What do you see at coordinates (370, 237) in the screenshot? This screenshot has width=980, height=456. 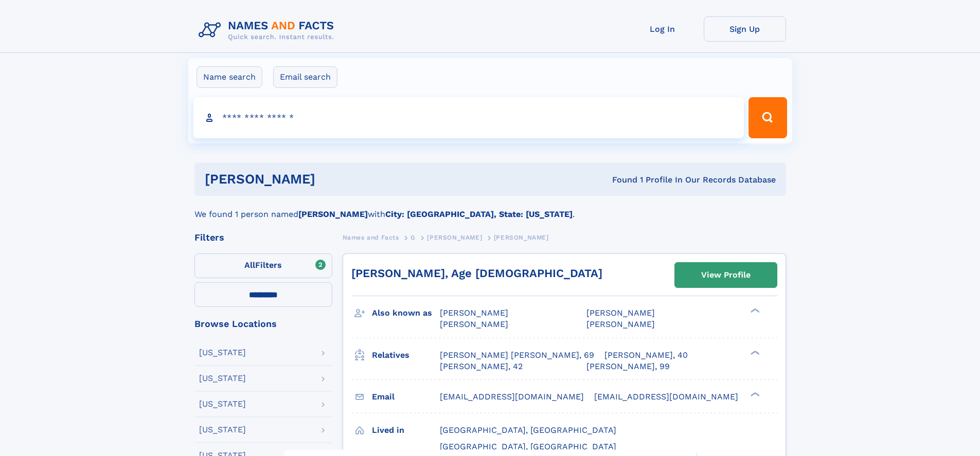 I see `a: Names and Facts` at bounding box center [370, 237].